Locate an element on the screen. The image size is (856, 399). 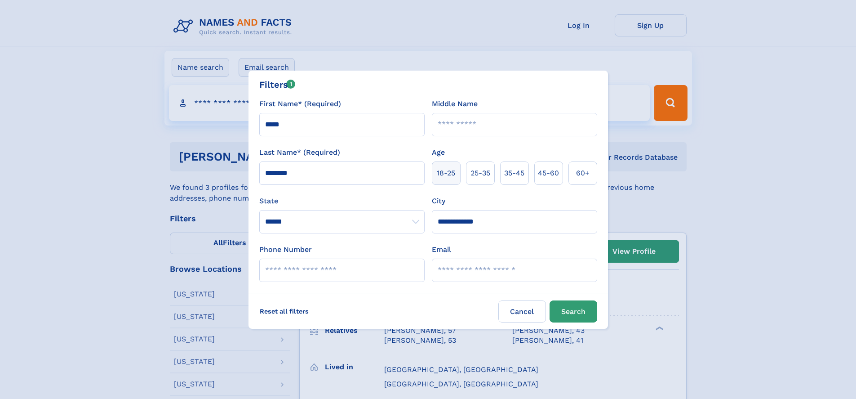
label: Phone Number is located at coordinates (285, 249).